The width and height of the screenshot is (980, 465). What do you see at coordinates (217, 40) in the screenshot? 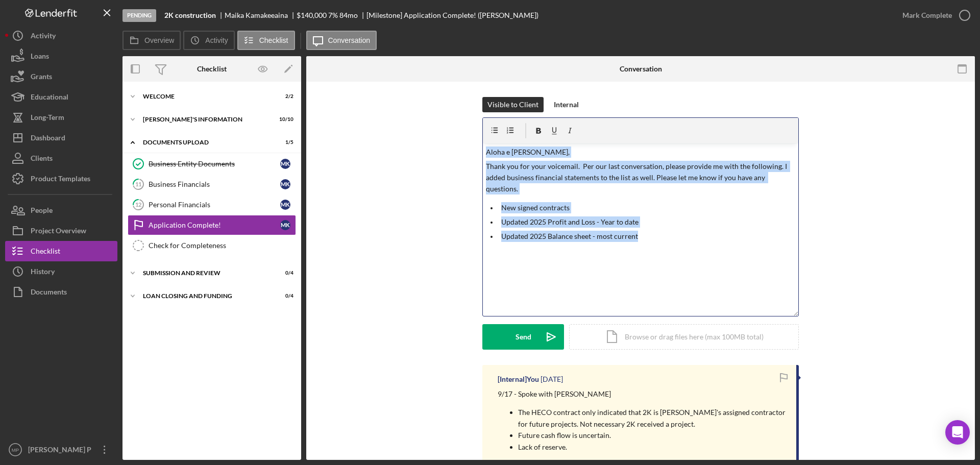
I see `label: Activity` at bounding box center [217, 40].